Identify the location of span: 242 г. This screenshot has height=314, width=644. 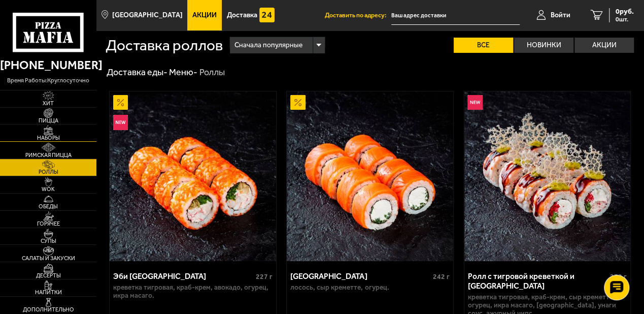
(441, 276).